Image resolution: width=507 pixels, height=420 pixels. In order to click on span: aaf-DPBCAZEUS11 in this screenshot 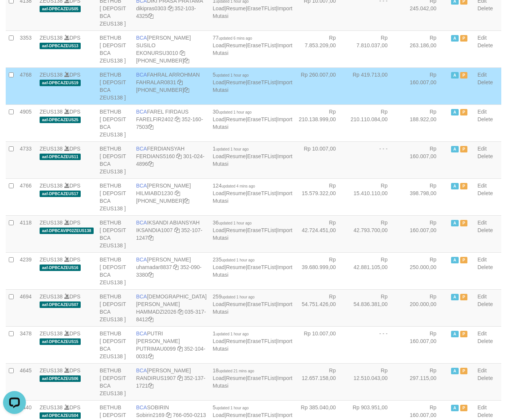, I will do `click(60, 157)`.